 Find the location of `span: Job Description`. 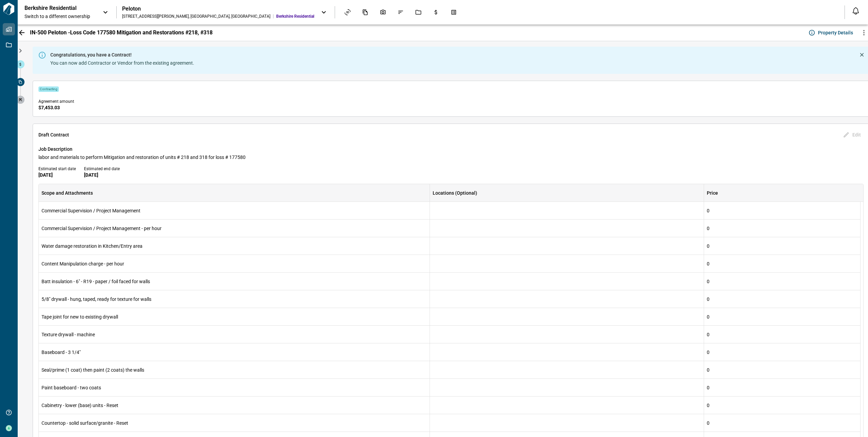

span: Job Description is located at coordinates (451, 150).